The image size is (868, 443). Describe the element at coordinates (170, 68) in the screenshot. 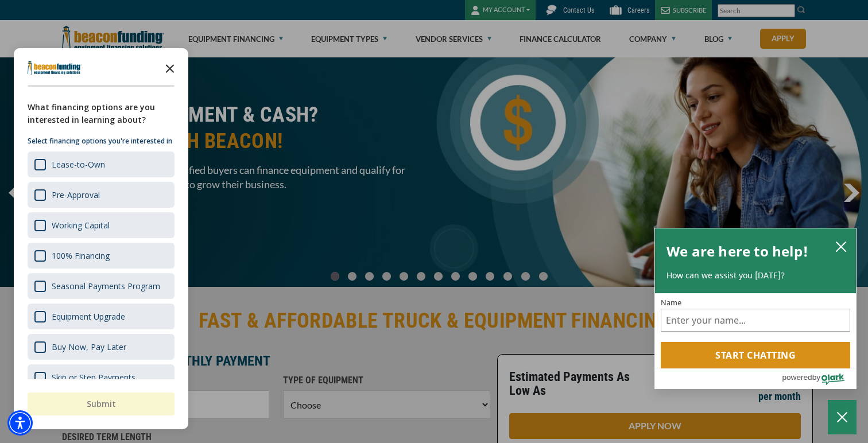

I see `button: Close the survey` at that location.